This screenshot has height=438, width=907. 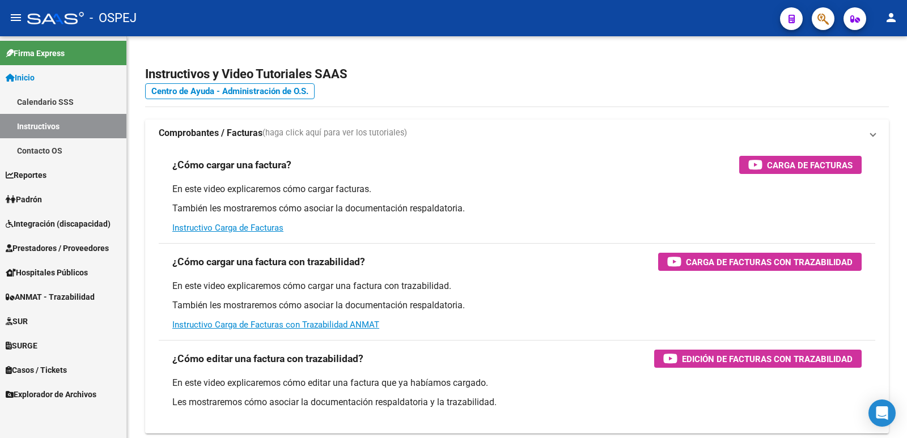 I want to click on p: En este video explicaremos cómo cargar facturas., so click(x=517, y=189).